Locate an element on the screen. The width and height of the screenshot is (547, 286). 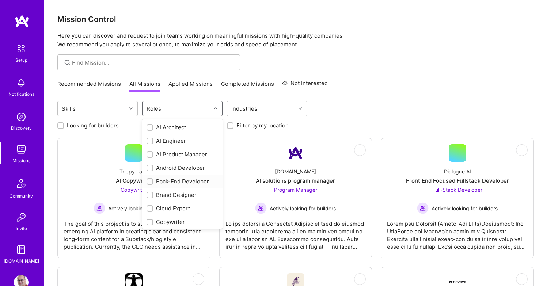
div: Front End Focused Fullstack Developer is located at coordinates (458, 181).